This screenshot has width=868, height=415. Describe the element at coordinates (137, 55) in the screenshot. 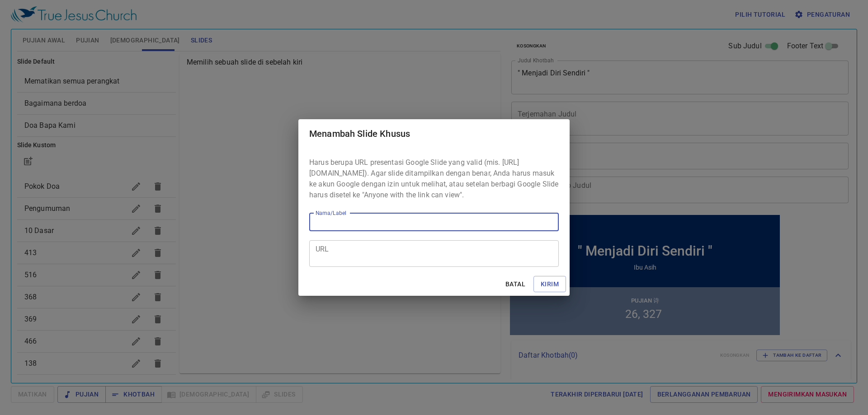

I see `div: Ibu Asih` at that location.